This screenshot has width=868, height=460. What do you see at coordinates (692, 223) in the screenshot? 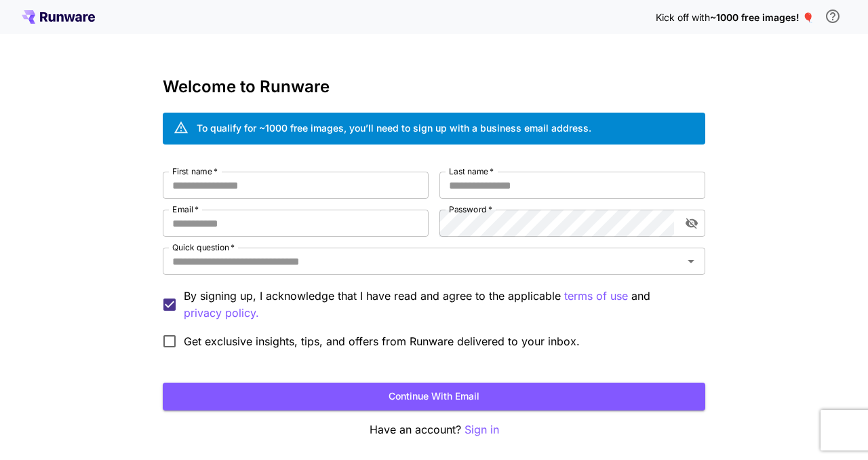
I see `button: toggle password visibility` at bounding box center [692, 223].